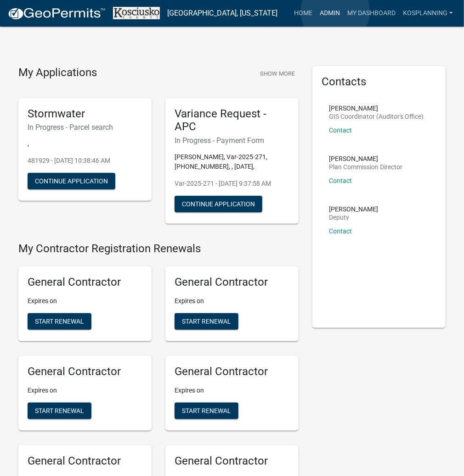 This screenshot has width=464, height=476. Describe the element at coordinates (376, 117) in the screenshot. I see `p: GIS Coordinator (Auditor's Office)` at that location.